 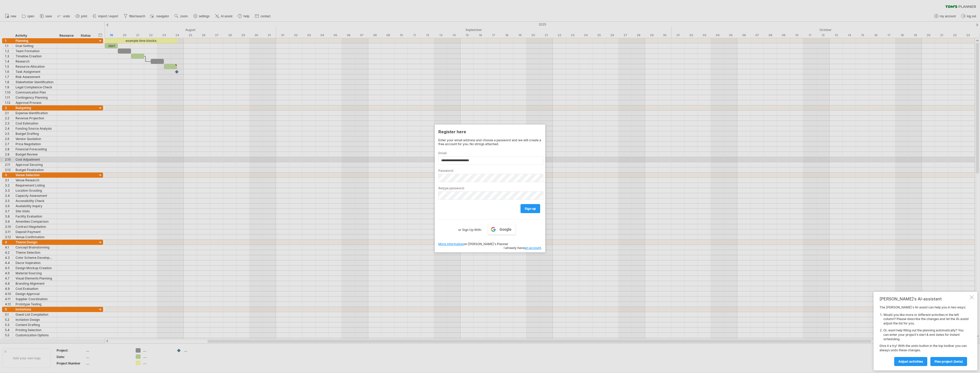 I want to click on a: plan project (beta), so click(x=949, y=361).